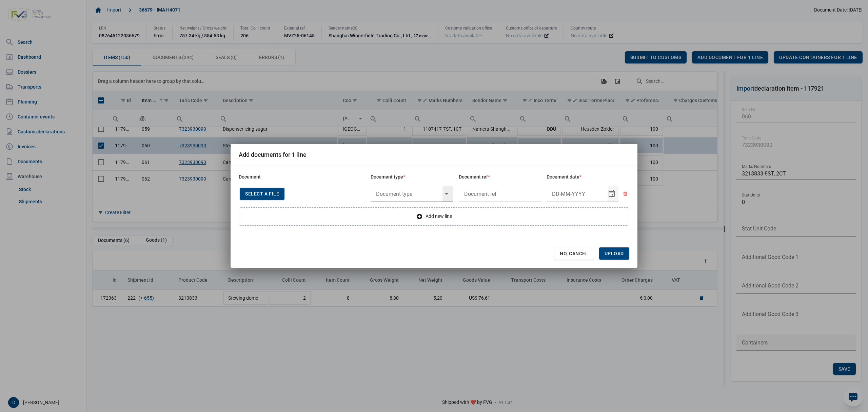 The image size is (868, 412). What do you see at coordinates (412, 177) in the screenshot?
I see `div: Document type` at bounding box center [412, 177].